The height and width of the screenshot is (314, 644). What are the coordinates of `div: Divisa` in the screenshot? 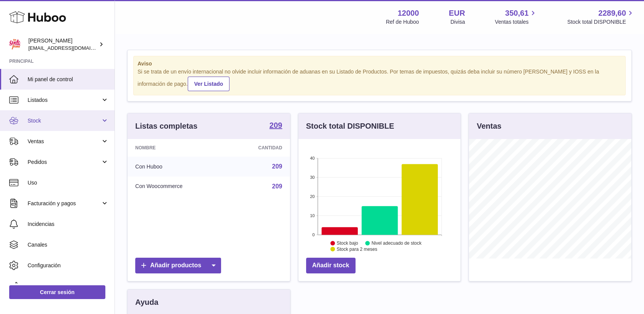 It's located at (458, 22).